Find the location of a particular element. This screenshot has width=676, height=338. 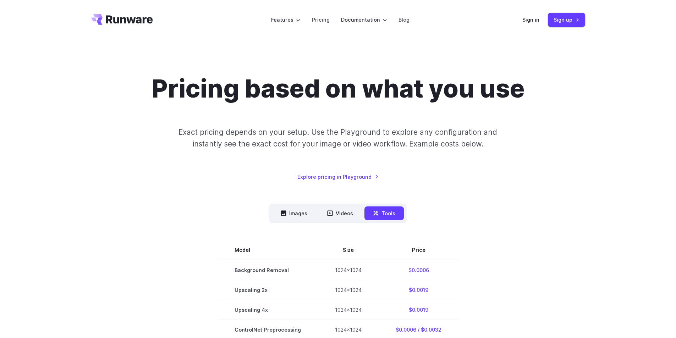

th: Size is located at coordinates (348, 250).